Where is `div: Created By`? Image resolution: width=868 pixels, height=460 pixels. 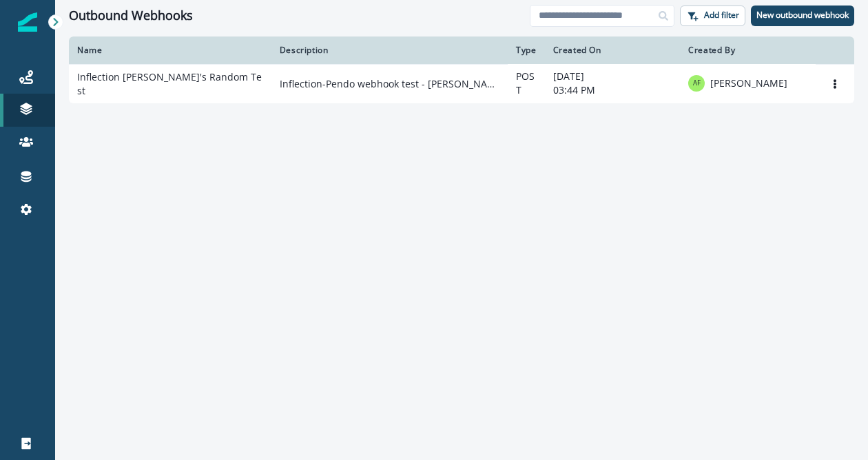
div: Created By is located at coordinates (747, 50).